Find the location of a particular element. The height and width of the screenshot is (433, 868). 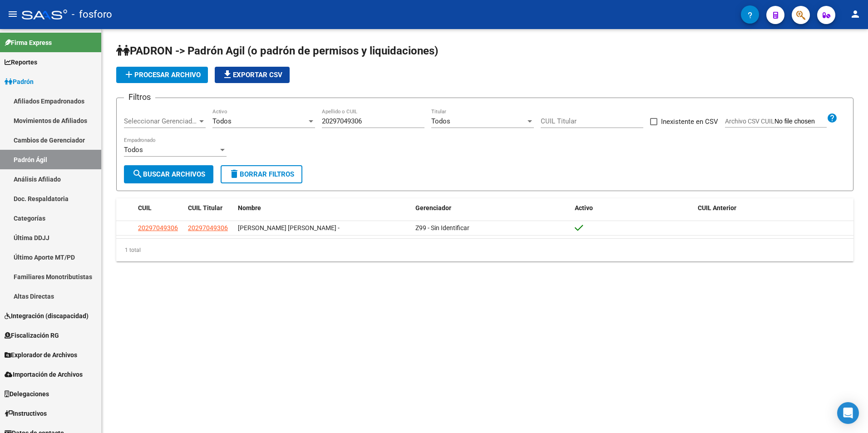

span: Activo is located at coordinates (584, 208).